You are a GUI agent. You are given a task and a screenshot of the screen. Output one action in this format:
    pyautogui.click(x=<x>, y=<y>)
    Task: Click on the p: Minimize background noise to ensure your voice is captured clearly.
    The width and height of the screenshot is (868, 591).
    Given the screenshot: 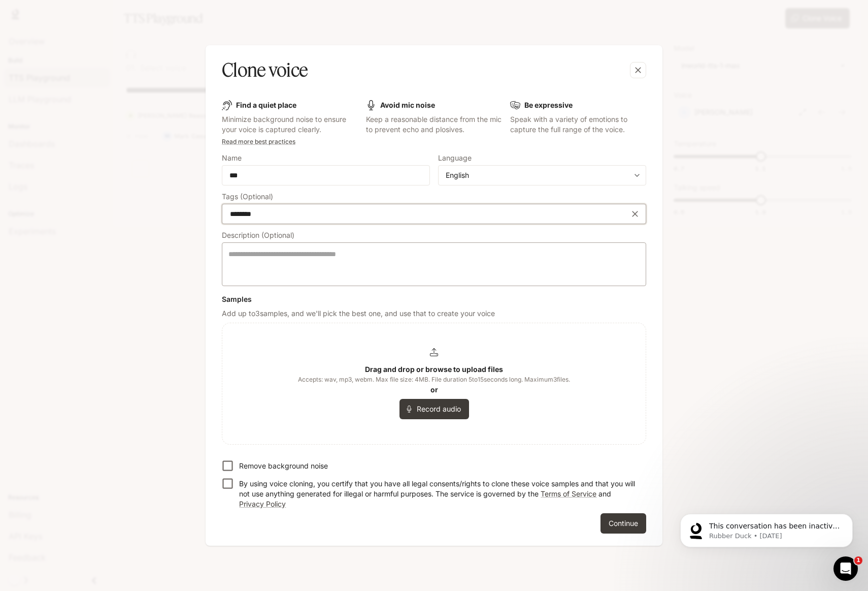 What is the action you would take?
    pyautogui.click(x=290, y=125)
    